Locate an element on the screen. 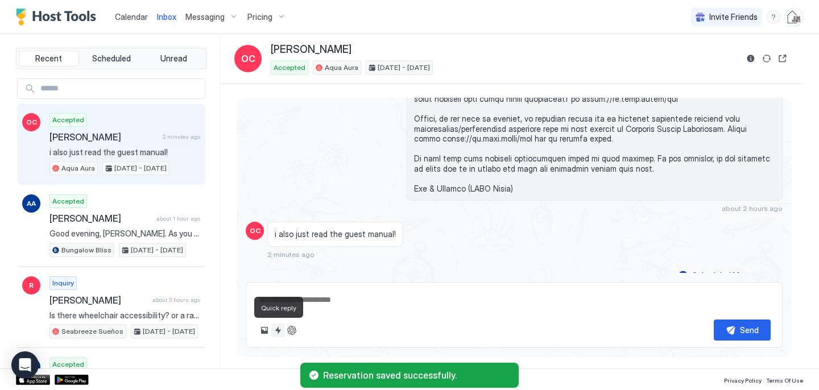  button: Scheduled Messages is located at coordinates (730, 275).